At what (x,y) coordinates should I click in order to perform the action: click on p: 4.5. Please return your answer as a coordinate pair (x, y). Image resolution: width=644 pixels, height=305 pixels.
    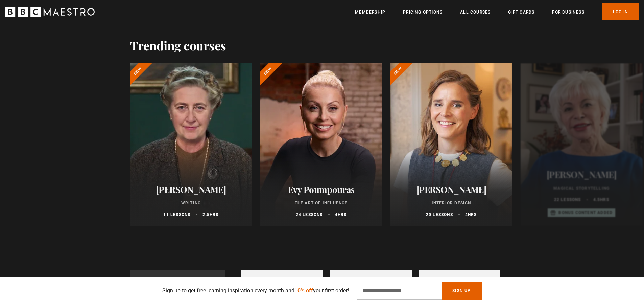
    Looking at the image, I should click on (601, 200).